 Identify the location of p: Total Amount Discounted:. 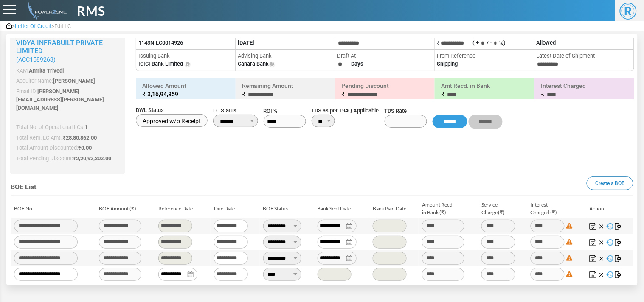
(67, 148).